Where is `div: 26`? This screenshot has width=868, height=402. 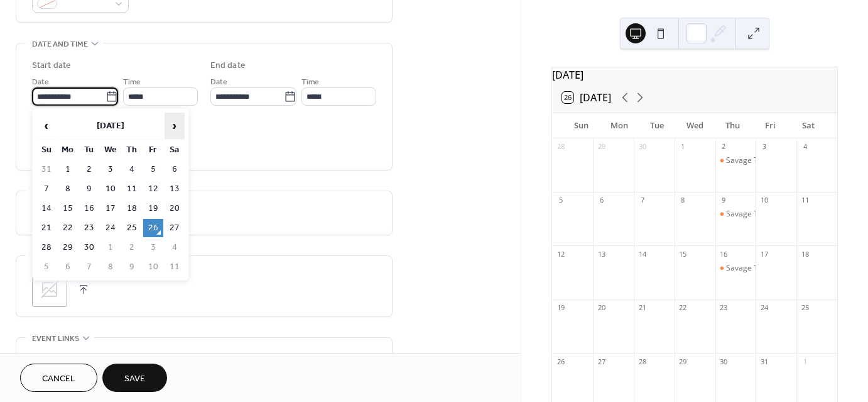 div: 26 is located at coordinates (560, 361).